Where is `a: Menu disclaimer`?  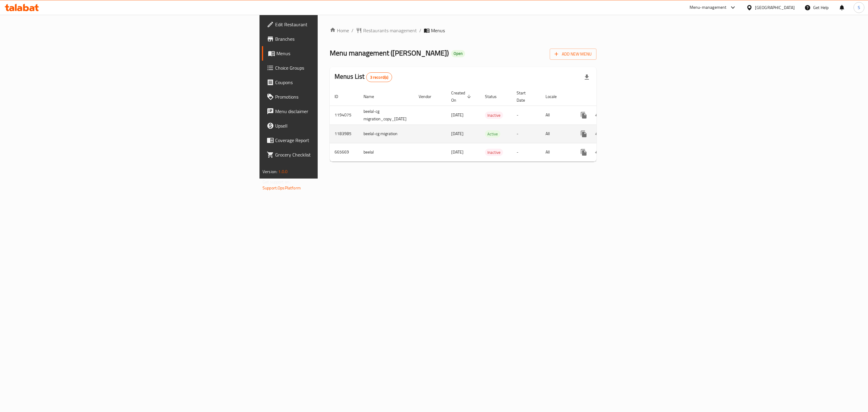 a: Menu disclaimer is located at coordinates (333, 111).